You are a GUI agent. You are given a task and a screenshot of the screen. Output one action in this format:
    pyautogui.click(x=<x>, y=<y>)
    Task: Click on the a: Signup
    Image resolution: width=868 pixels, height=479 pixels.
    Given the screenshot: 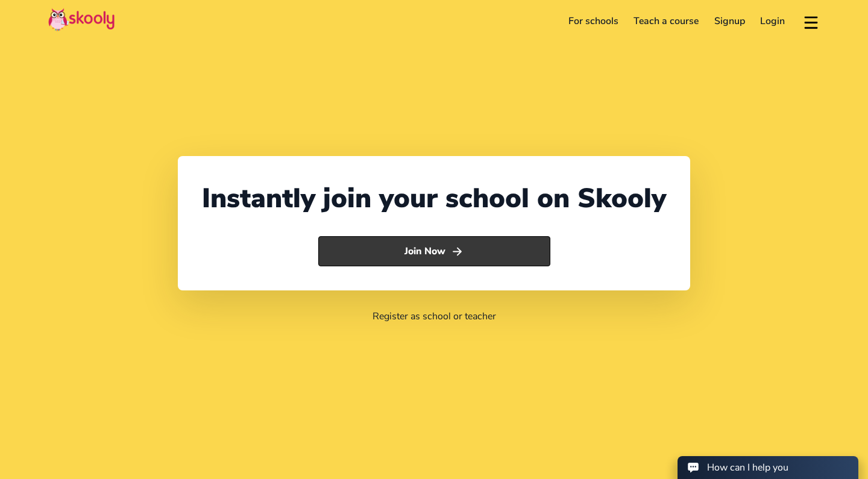 What is the action you would take?
    pyautogui.click(x=730, y=21)
    